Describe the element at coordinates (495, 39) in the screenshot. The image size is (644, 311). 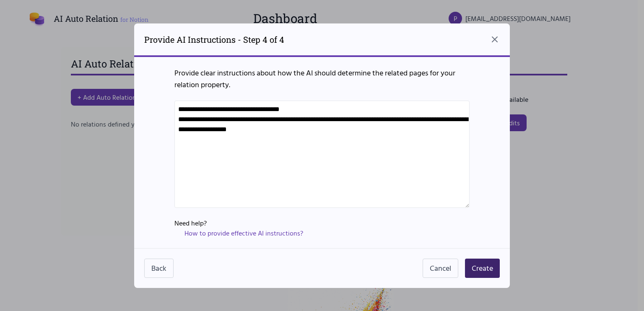
I see `button: Close dialog` at that location.